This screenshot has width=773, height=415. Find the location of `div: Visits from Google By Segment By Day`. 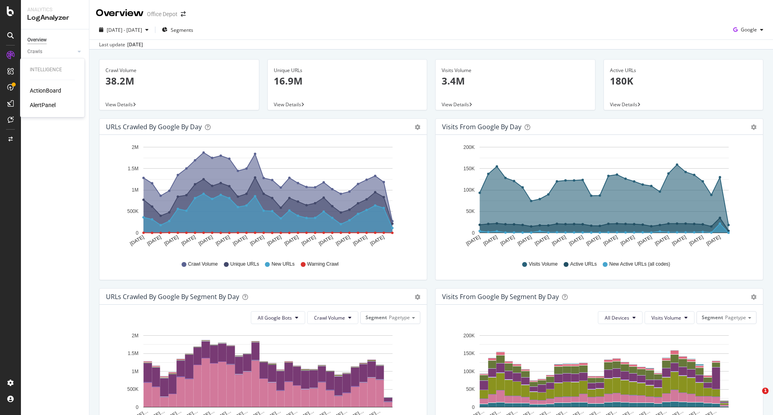

div: Visits from Google By Segment By Day is located at coordinates (501, 297).